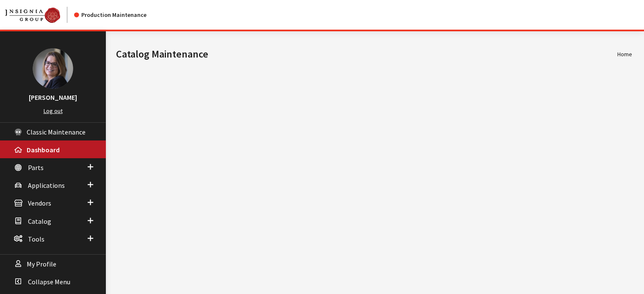 The width and height of the screenshot is (644, 294). Describe the element at coordinates (49, 282) in the screenshot. I see `span: Collapse Menu` at that location.